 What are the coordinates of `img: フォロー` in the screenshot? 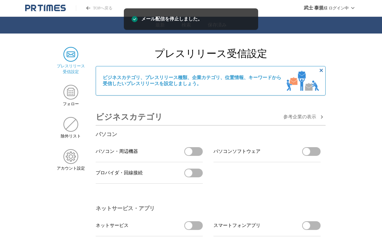 It's located at (71, 92).